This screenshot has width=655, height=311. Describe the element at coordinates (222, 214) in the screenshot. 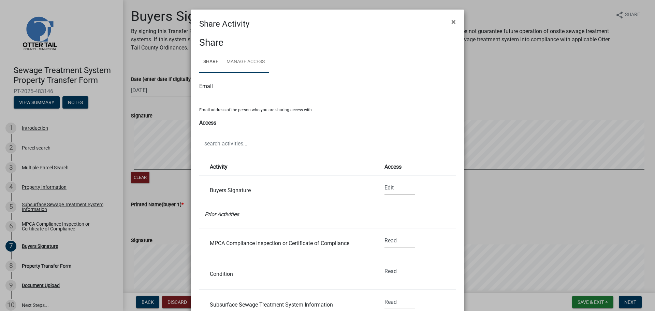

I see `i: Prior Activities` at that location.